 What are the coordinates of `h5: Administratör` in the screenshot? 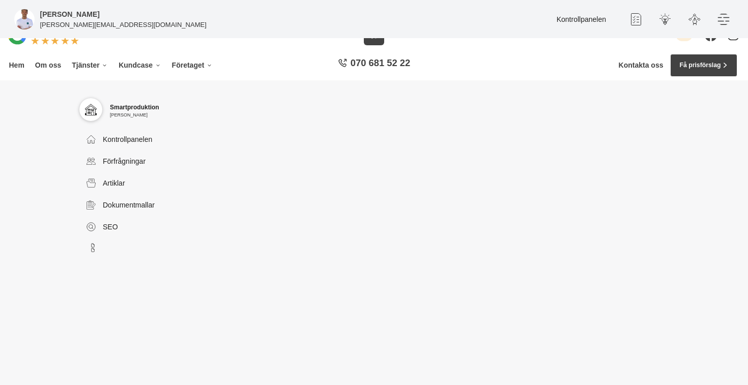 It's located at (70, 14).